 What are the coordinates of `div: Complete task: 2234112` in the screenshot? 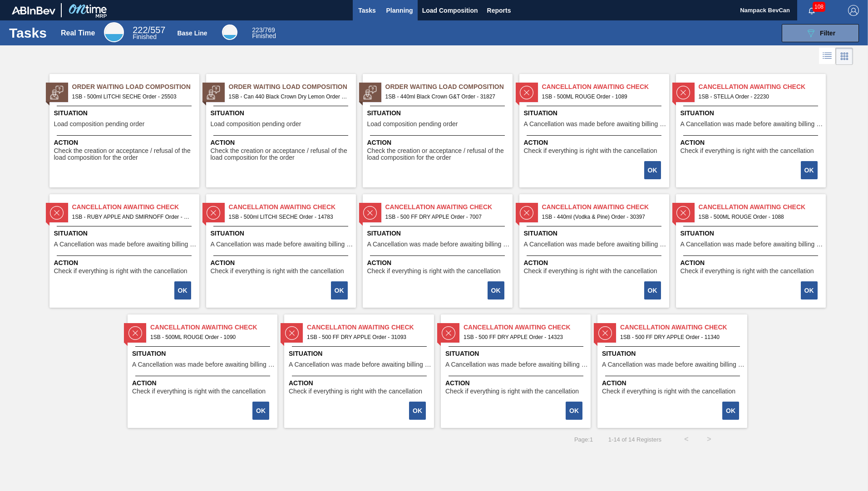 It's located at (575, 411).